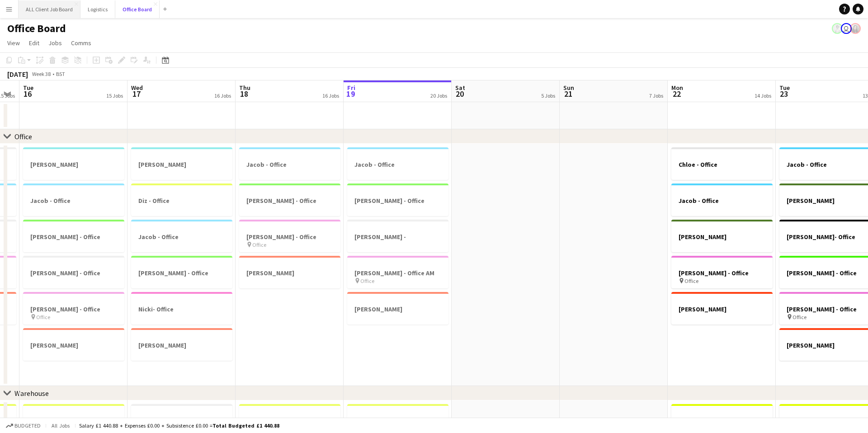  I want to click on app-user-avatar: Julie Renhard Gray, so click(847, 29).